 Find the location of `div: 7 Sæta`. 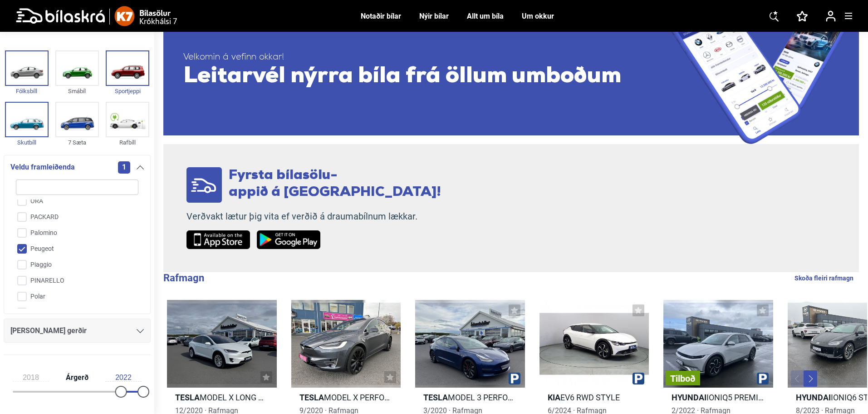

div: 7 Sæta is located at coordinates (78, 142).